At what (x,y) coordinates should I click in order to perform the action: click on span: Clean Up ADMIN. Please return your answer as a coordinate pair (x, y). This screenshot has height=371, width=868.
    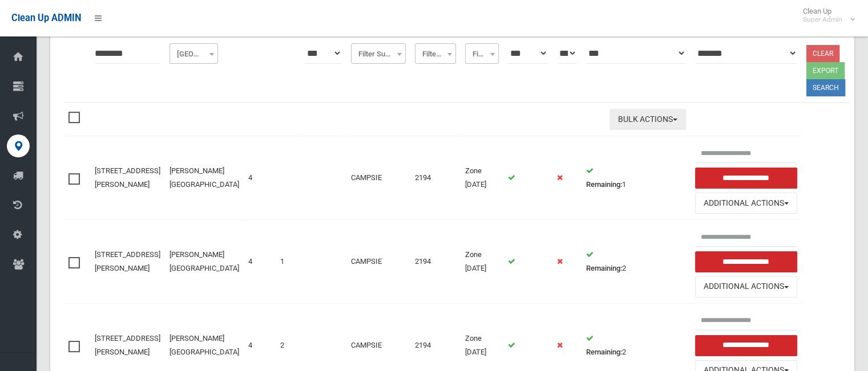
    Looking at the image, I should click on (46, 18).